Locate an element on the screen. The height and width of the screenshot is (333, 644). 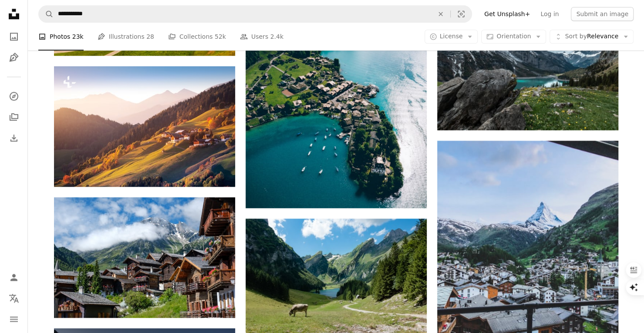
span: 52k is located at coordinates (220, 36).